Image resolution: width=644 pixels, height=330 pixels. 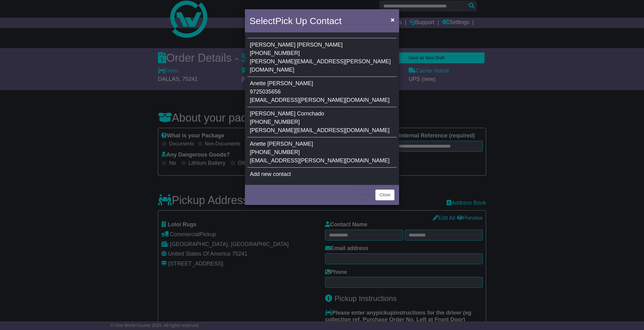 I want to click on span: Add new contact, so click(x=270, y=174).